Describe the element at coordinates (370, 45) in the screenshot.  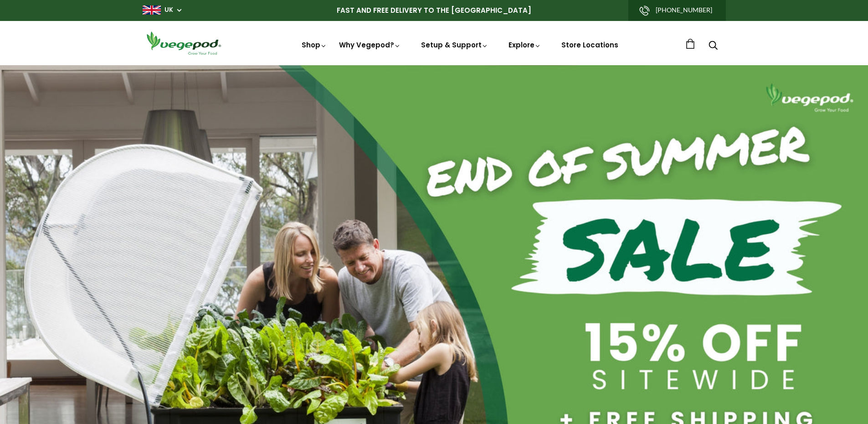
I see `a: Why Vegepod?` at that location.